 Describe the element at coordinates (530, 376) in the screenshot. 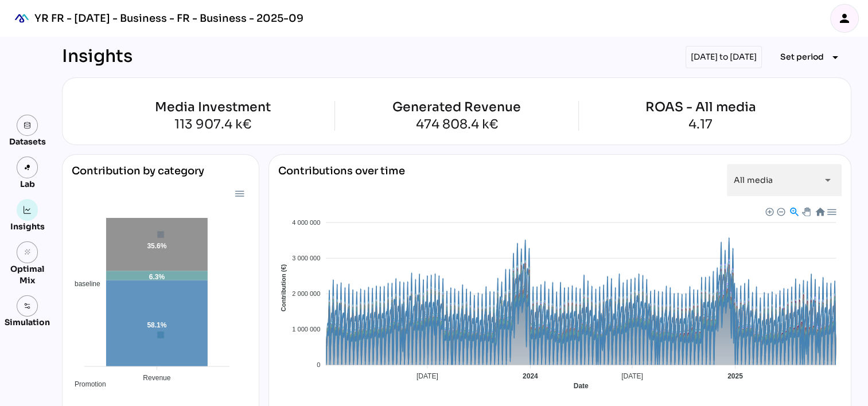

I see `tspan: 2024` at that location.